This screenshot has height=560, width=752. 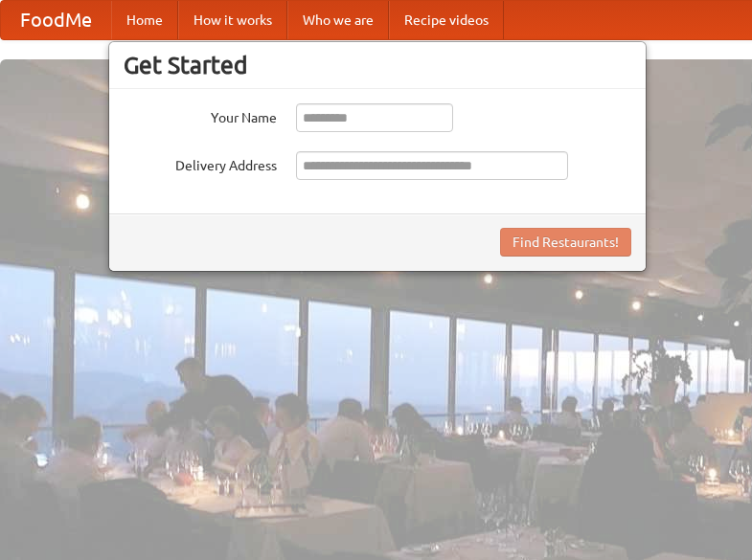 I want to click on a: FoodMe, so click(x=56, y=20).